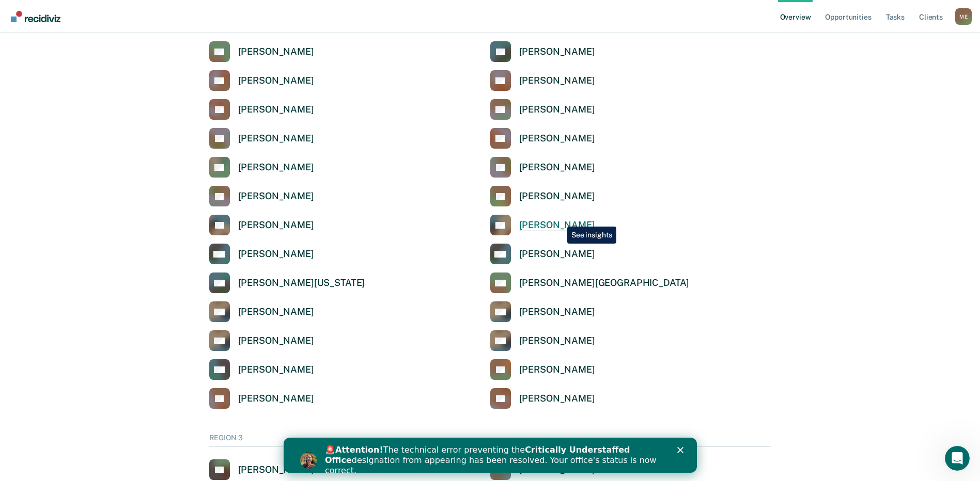 This screenshot has height=481, width=980. I want to click on div: REGION 3, so click(490, 440).